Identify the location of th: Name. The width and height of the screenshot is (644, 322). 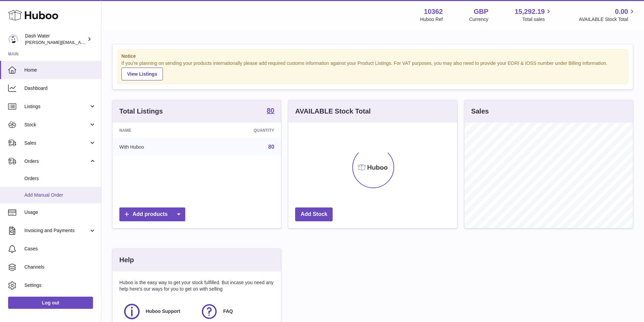
(157, 131).